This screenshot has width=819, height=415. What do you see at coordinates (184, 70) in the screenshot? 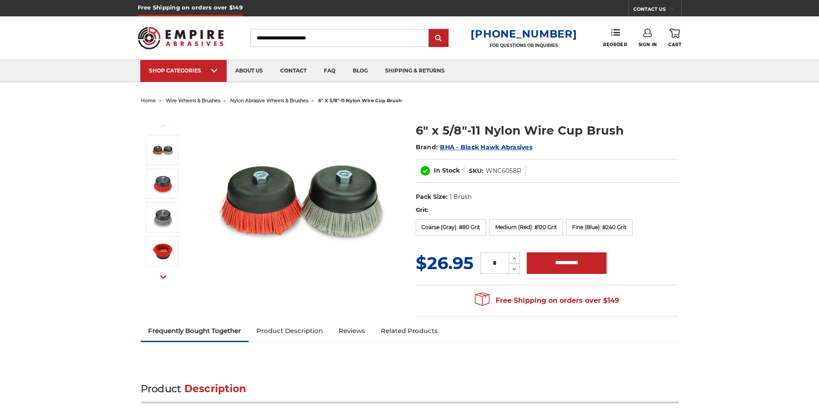
I see `div: SHOP CATEGORIES` at bounding box center [184, 70].